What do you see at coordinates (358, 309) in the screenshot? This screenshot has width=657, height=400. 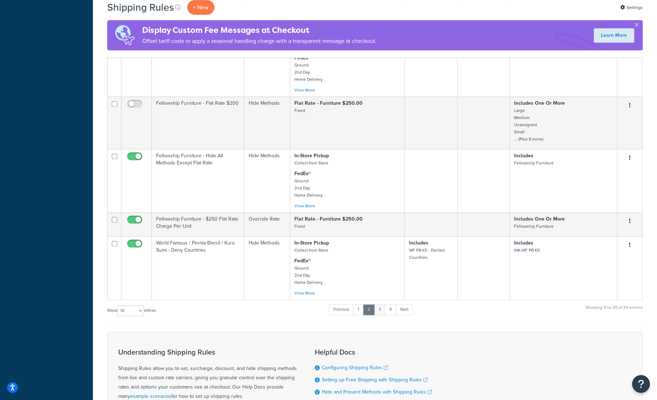 I see `a: 1` at bounding box center [358, 309].